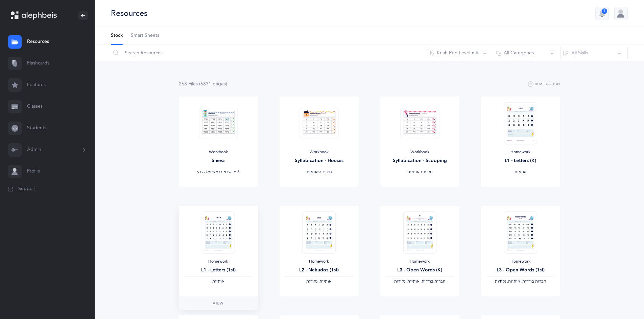 This screenshot has width=644, height=319. Describe the element at coordinates (604, 11) in the screenshot. I see `div: 1` at that location.